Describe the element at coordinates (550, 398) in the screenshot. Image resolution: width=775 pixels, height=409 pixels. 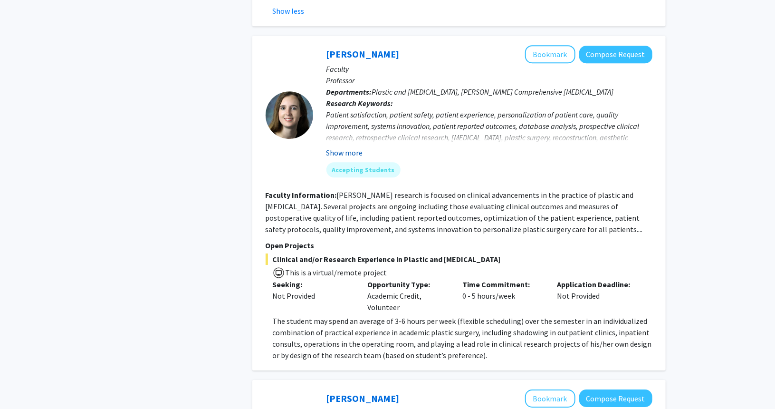
I see `button: Add Amir Kashani to Bookmarks` at that location.